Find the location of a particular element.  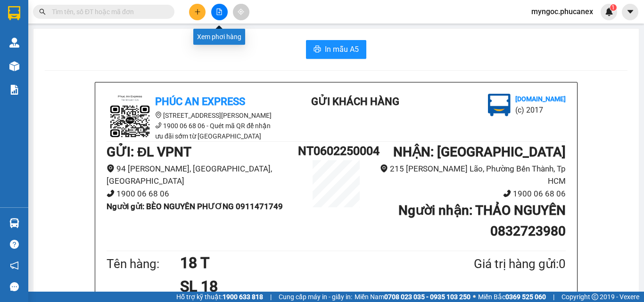

span: message is located at coordinates (14, 287).